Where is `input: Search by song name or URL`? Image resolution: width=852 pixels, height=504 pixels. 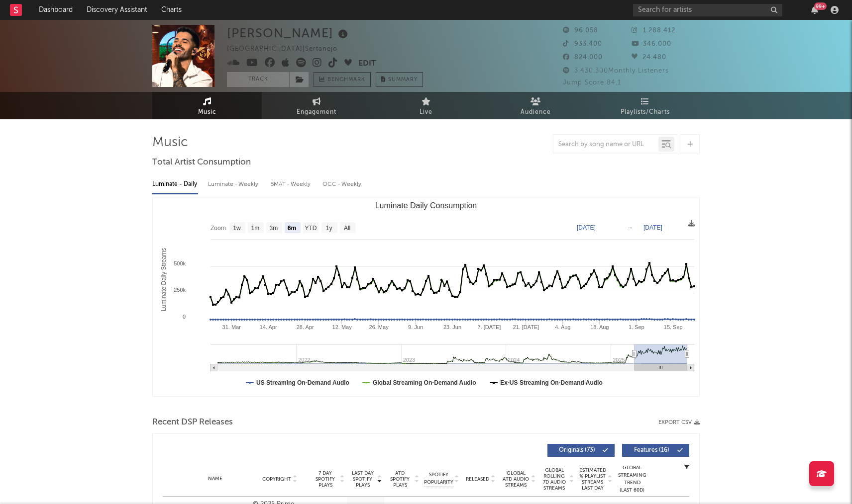
input: Search by song name or URL is located at coordinates (605, 145).